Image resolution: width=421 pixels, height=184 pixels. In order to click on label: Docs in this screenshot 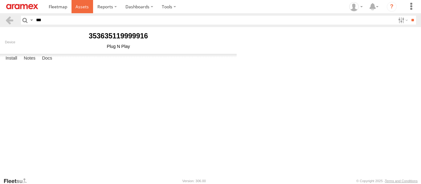, I will do `click(47, 59)`.